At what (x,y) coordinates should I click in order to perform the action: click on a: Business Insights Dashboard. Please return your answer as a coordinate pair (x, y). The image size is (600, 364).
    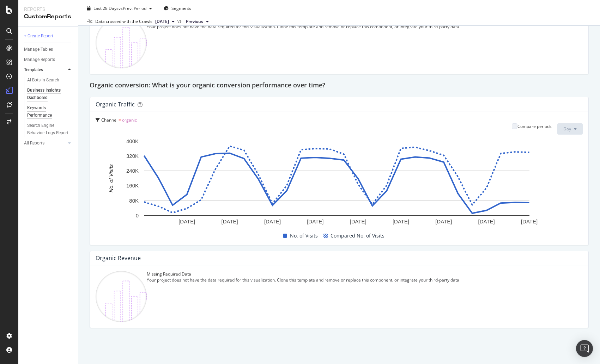
    Looking at the image, I should click on (50, 94).